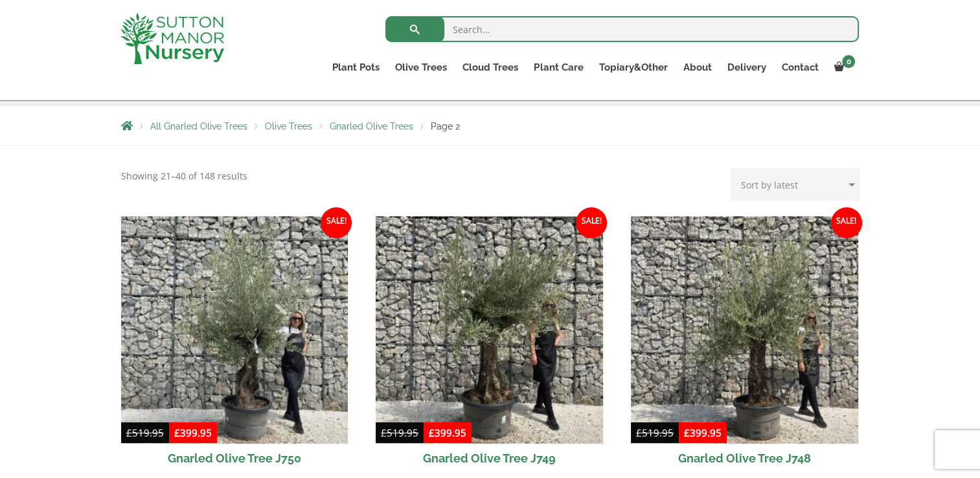 Image resolution: width=980 pixels, height=478 pixels. What do you see at coordinates (199, 127) in the screenshot?
I see `span: All Gnarled Olive Trees` at bounding box center [199, 127].